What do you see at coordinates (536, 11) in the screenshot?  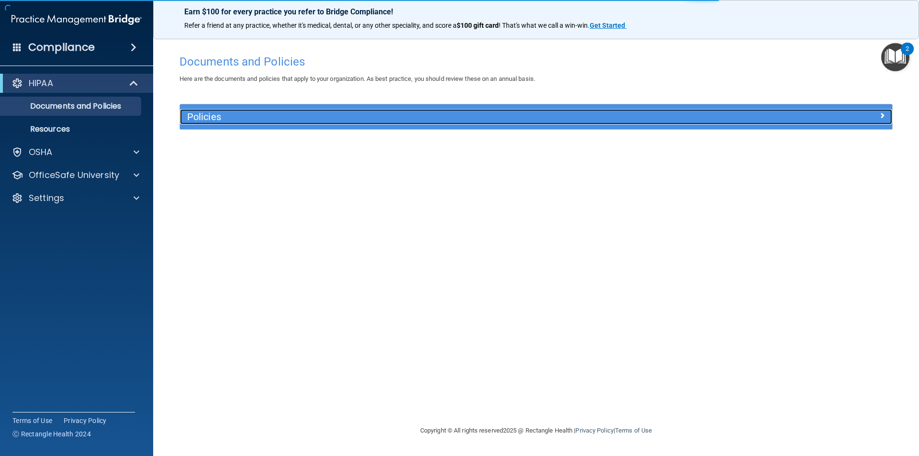 I see `p: Earn $100 for every practice you refer to Bridge Compliance!` at bounding box center [536, 11].